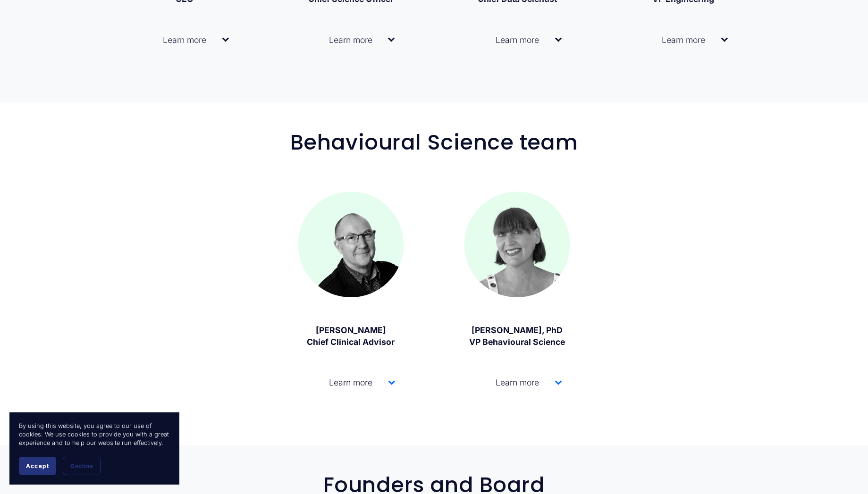 The image size is (868, 494). I want to click on p: By using this website, you agree to our use of cookies. We use cookies to provide you with a grea..., so click(95, 434).